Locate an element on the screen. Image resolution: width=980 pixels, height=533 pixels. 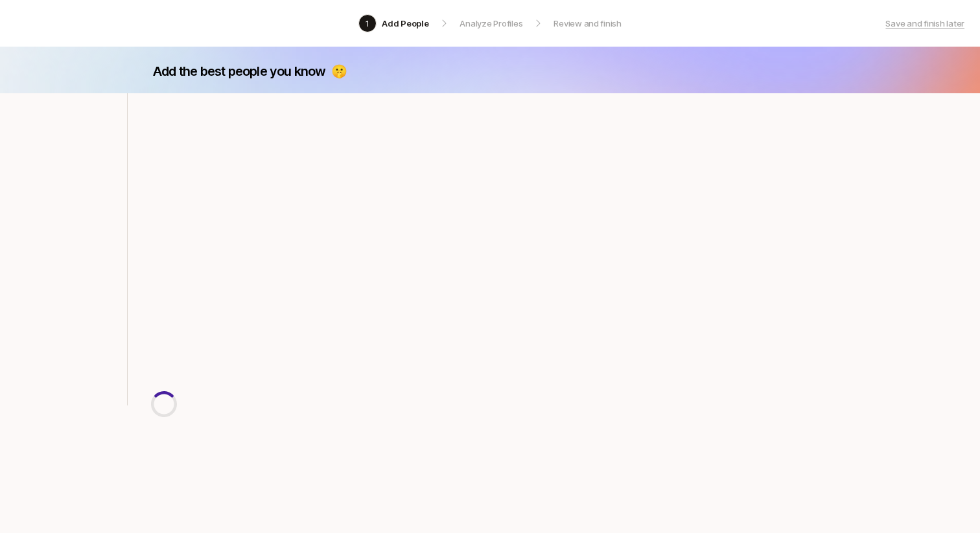
p: Add People is located at coordinates (406, 23).